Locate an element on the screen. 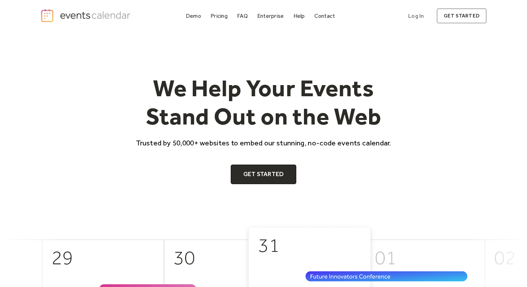 This screenshot has width=527, height=287. a: Get Started is located at coordinates (264, 174).